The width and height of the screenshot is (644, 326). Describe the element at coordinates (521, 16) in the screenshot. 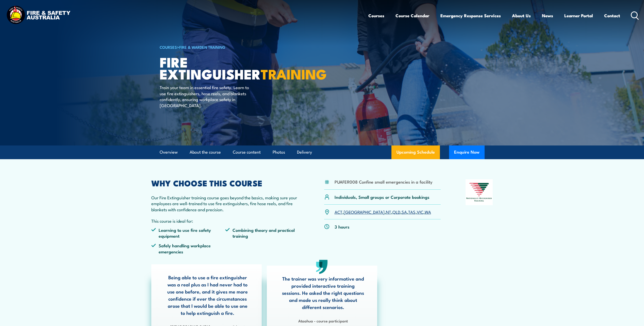

I see `a: About Us` at that location.